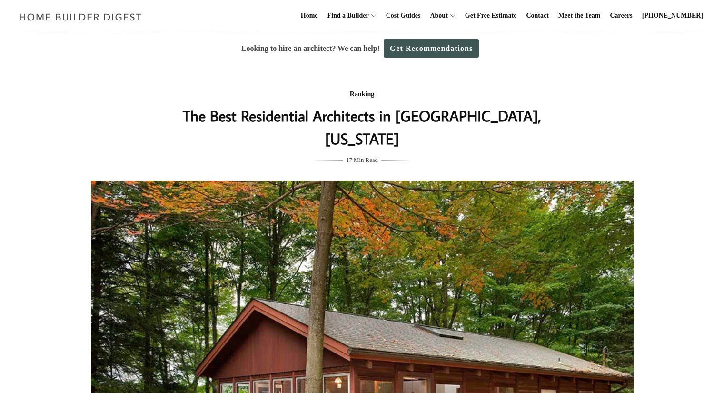 Image resolution: width=724 pixels, height=393 pixels. I want to click on a: About, so click(436, 16).